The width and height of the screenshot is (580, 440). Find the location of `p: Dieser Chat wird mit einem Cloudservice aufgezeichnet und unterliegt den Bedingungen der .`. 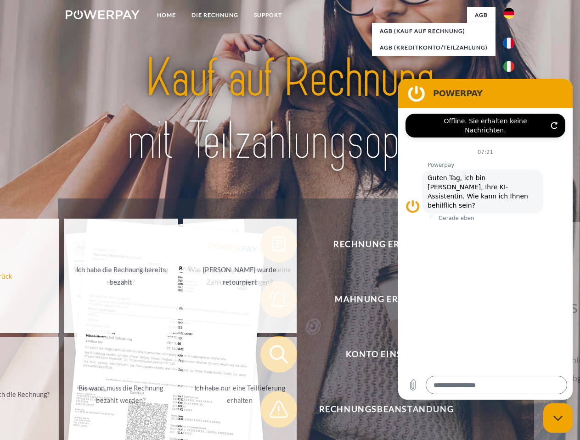

p: Dieser Chat wird mit einem Cloudservice aufgezeichnet und unterliegt den Bedingungen der . is located at coordinates (87, 48).